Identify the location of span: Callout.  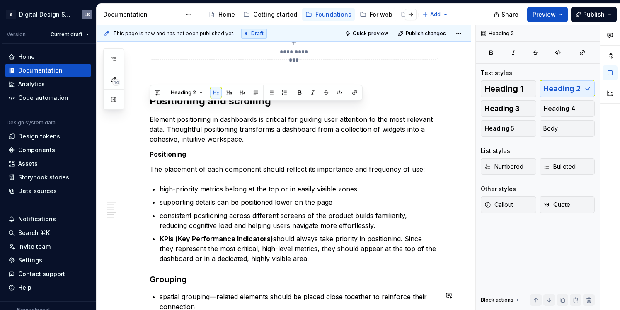
(499, 205).